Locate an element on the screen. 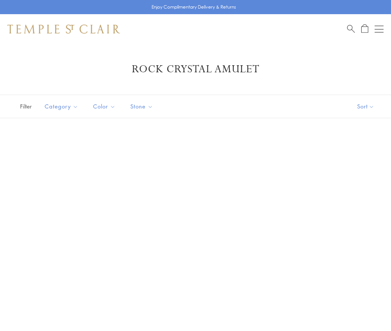 The image size is (391, 331). button: Open navigation is located at coordinates (380, 29).